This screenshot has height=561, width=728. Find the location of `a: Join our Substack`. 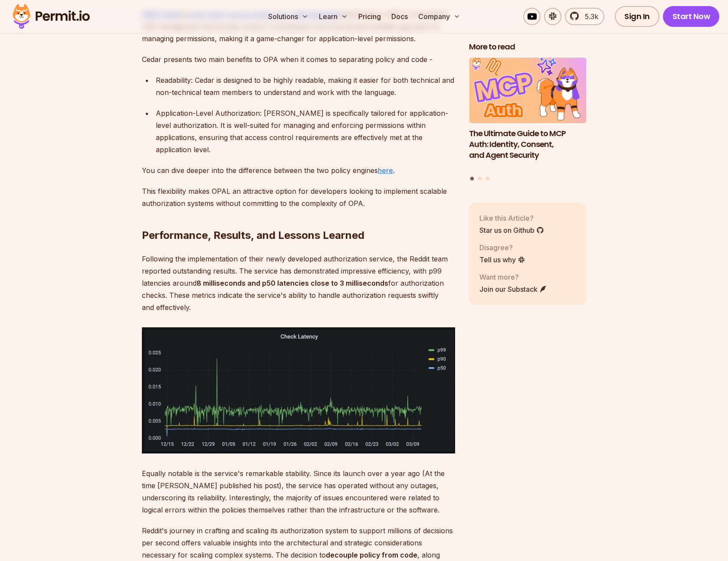

a: Join our Substack is located at coordinates (513, 289).